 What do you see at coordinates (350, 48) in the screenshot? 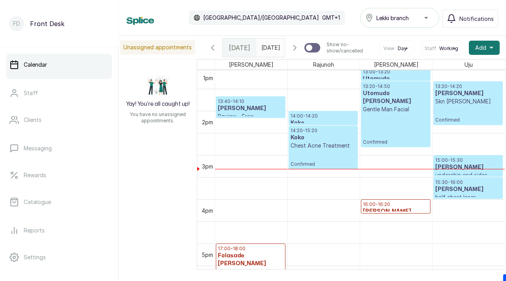
I see `p: Show no-show/cancelled` at bounding box center [350, 48].